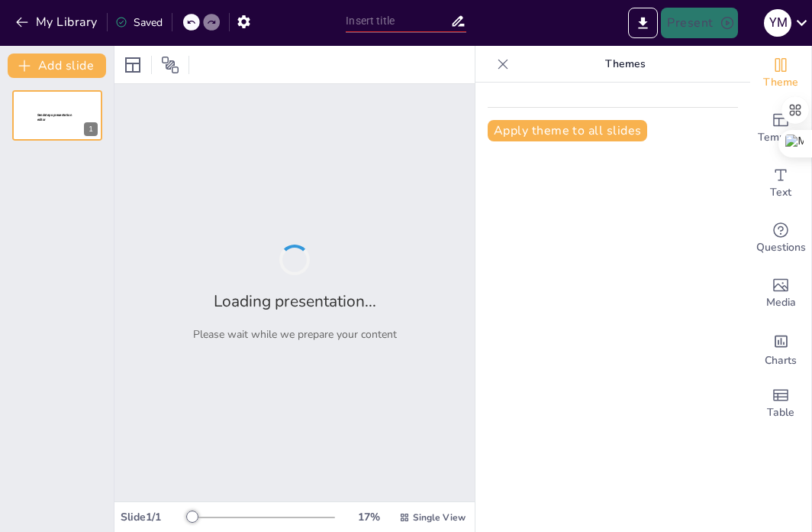 The width and height of the screenshot is (812, 532). Describe the element at coordinates (139, 22) in the screenshot. I see `div: Saved` at that location.